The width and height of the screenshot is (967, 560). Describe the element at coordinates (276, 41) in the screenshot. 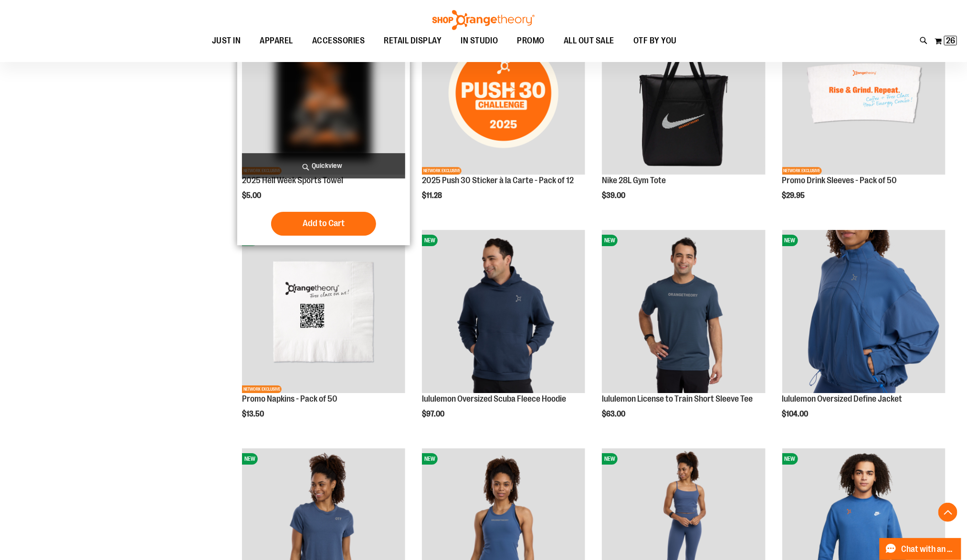

I see `span: APPAREL` at that location.